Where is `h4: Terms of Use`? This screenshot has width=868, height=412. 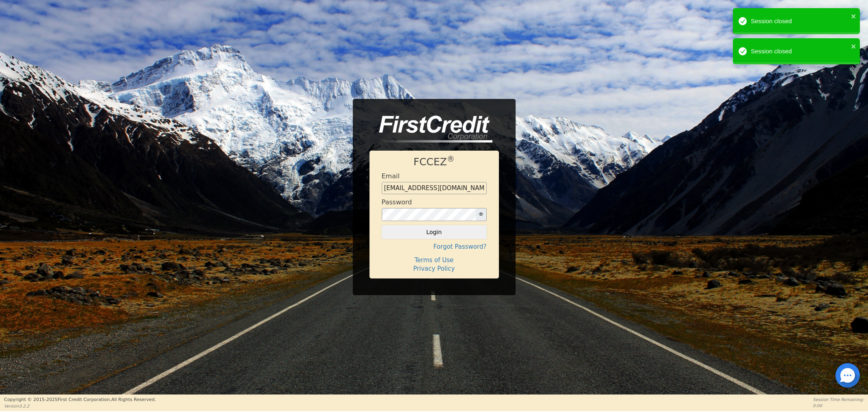 h4: Terms of Use is located at coordinates (435, 260).